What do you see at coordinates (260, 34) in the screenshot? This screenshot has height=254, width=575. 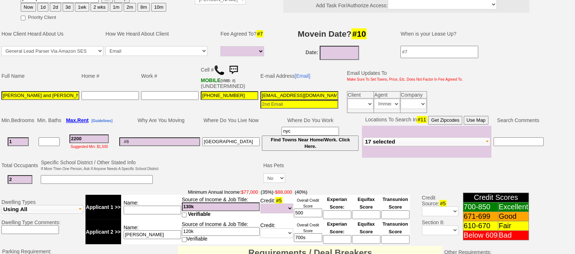 I see `span: #7` at bounding box center [260, 34].